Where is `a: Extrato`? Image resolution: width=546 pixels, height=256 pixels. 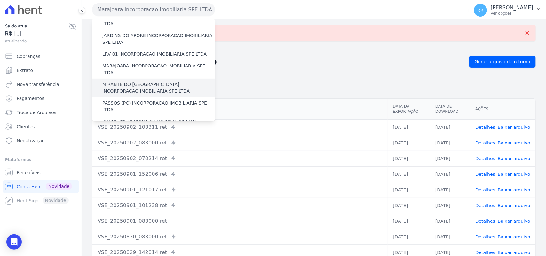 a: Extrato is located at coordinates (41, 70).